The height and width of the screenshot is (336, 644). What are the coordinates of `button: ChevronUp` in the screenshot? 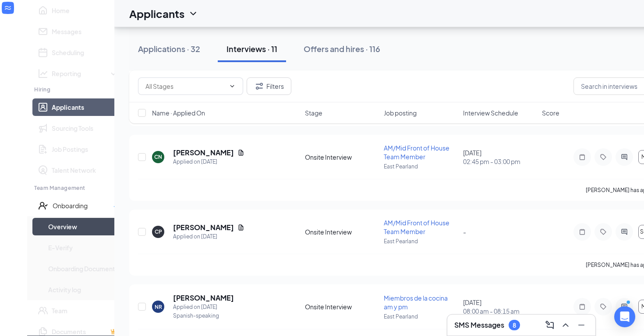 It's located at (566, 325).